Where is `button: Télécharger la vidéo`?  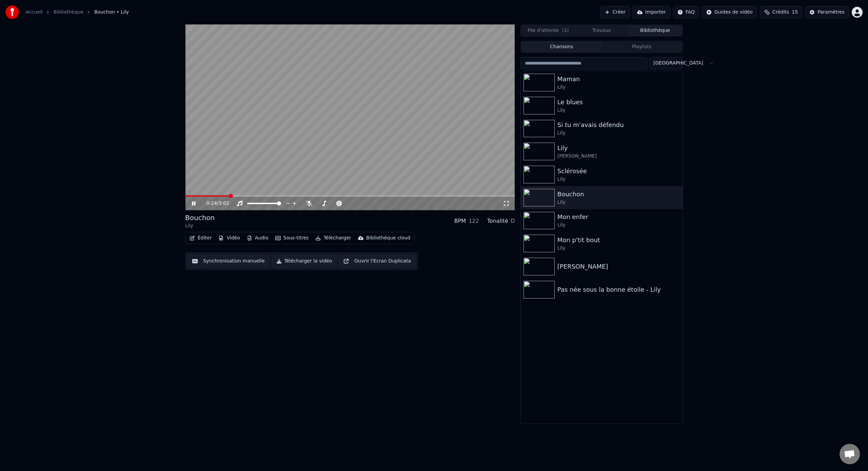
button: Télécharger la vidéo is located at coordinates (305, 261).